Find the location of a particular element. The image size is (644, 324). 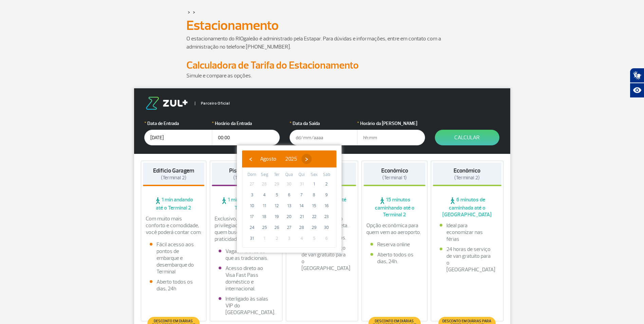

span: 11 is located at coordinates (265, 206).